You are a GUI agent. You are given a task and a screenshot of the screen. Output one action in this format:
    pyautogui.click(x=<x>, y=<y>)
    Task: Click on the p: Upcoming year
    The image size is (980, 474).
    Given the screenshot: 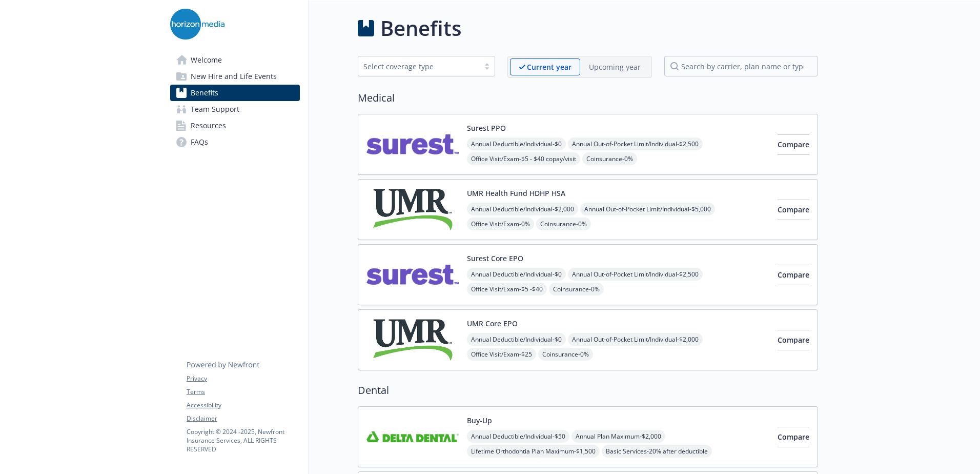 What is the action you would take?
    pyautogui.click(x=615, y=67)
    